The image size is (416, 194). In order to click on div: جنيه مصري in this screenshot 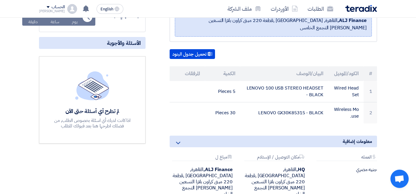, I will do `click(346, 169)`.